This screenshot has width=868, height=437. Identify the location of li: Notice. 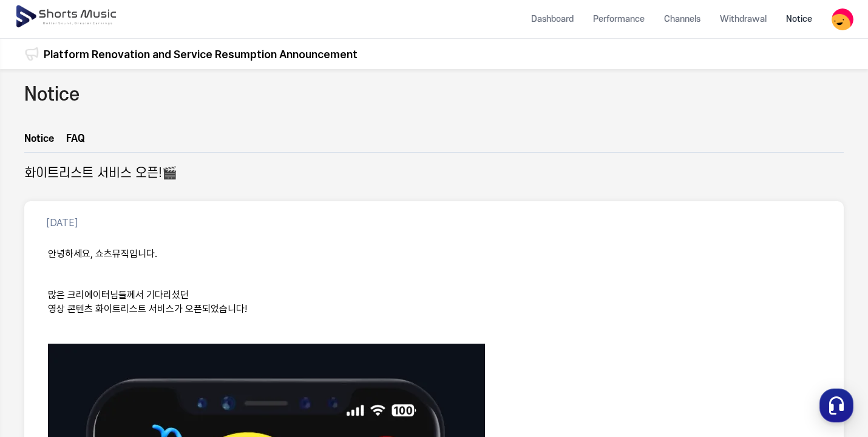
(798, 19).